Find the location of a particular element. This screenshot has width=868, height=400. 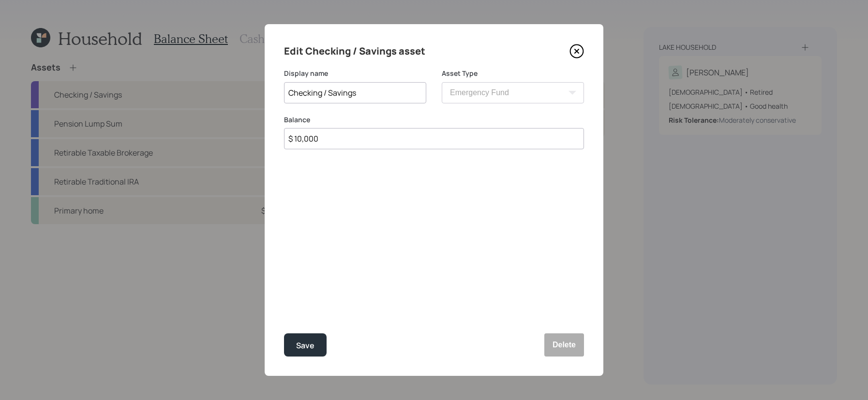

label: Balance is located at coordinates (434, 120).